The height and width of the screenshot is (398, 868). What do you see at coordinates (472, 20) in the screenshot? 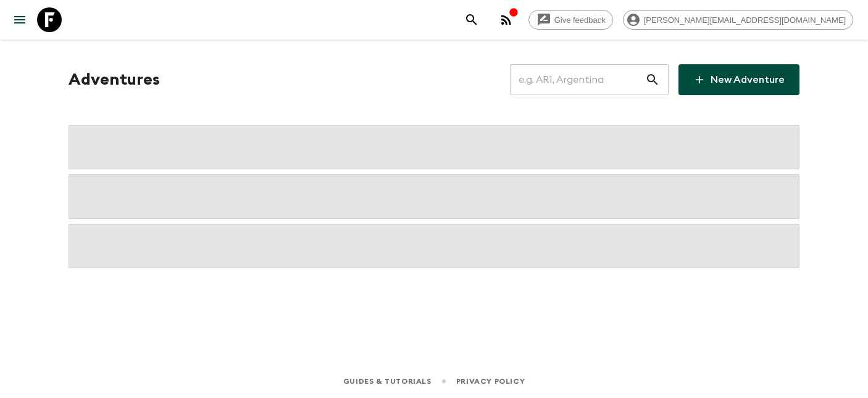
I see `button: search adventures` at bounding box center [472, 20].